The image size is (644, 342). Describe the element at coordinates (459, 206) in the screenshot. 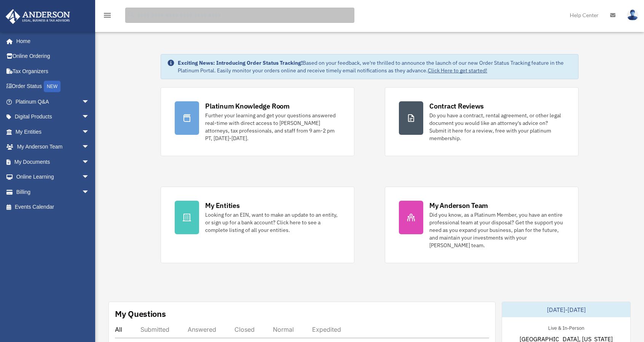

I see `div: My Anderson Team` at that location.